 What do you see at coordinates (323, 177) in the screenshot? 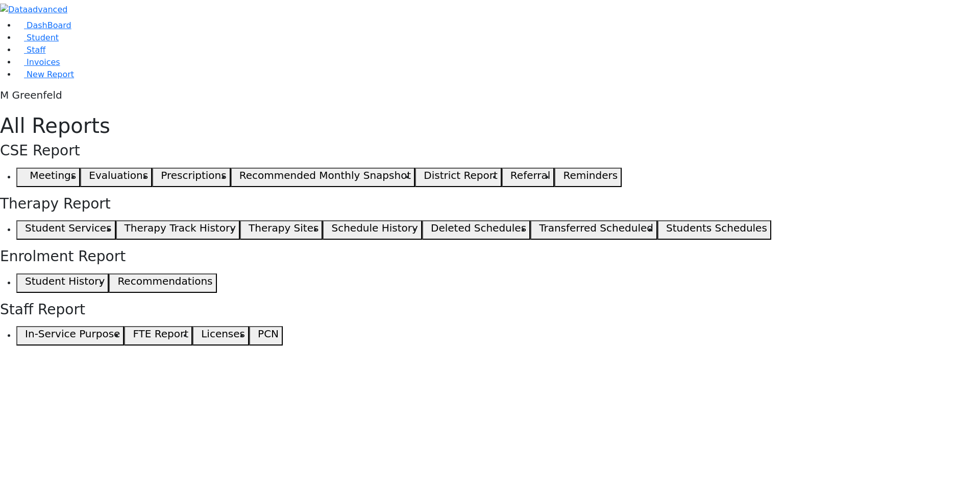
I see `button: Recommended Monthly Snapshot` at bounding box center [323, 177].